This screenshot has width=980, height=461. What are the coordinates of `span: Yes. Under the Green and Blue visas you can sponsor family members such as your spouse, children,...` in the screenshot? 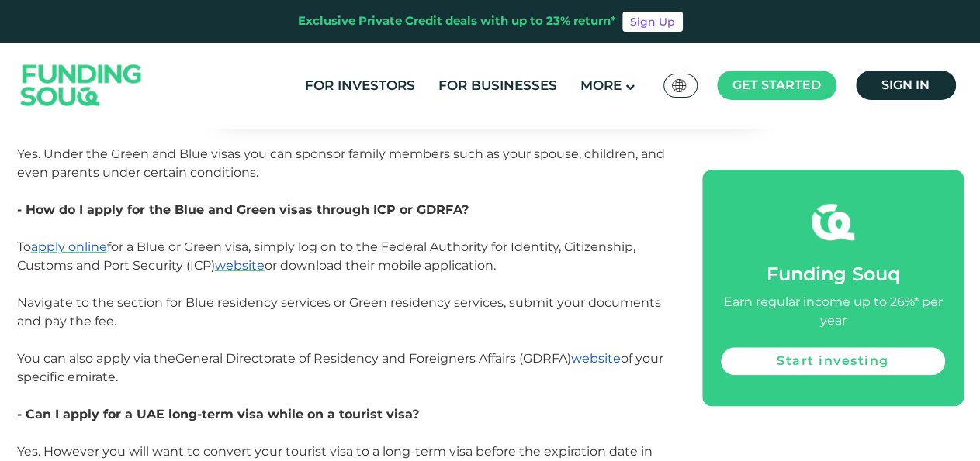 It's located at (341, 162).